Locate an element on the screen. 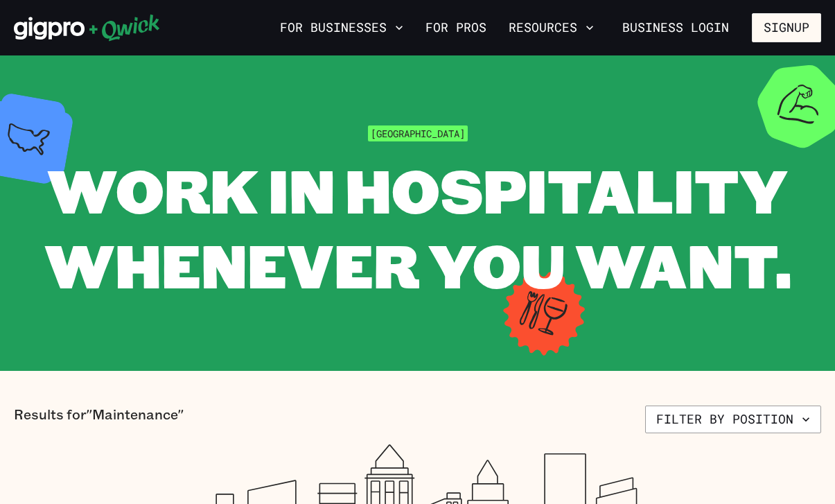 The height and width of the screenshot is (504, 835). span: WORK IN HOSPITALITY WHENEVER YOU WANT. is located at coordinates (418, 227).